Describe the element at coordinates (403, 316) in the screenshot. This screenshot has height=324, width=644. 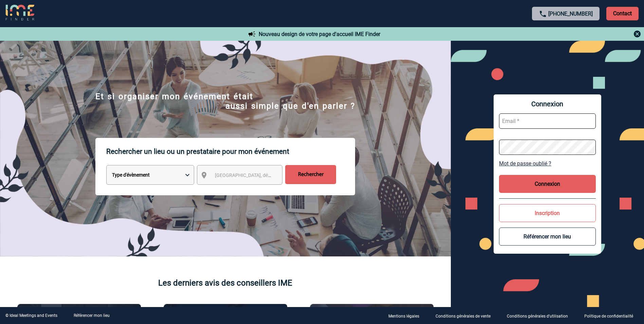
I see `p: Mentions légales` at that location.